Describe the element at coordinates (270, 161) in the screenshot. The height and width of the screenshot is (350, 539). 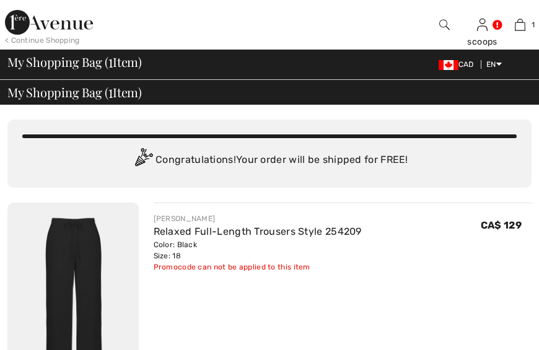
I see `div: Congratulations! Your order will be shipped for FREE!` at that location.